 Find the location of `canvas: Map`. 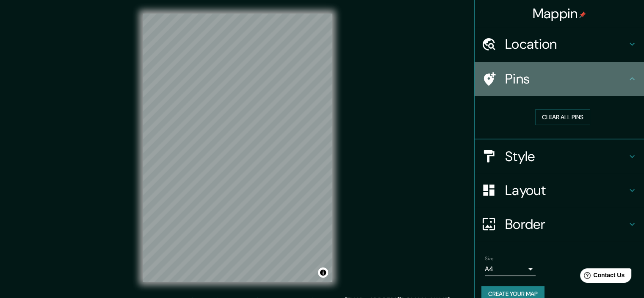

canvas: Map is located at coordinates (237, 147).